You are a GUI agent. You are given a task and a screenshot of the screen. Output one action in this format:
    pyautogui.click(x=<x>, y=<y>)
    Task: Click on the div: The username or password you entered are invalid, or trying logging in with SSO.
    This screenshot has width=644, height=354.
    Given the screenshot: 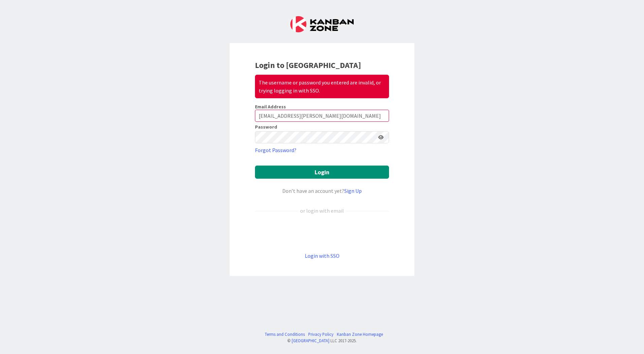 What is the action you would take?
    pyautogui.click(x=322, y=87)
    